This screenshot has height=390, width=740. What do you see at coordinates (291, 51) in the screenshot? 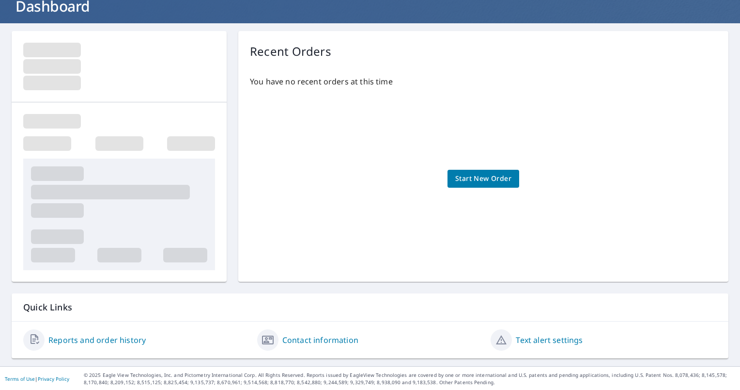
I see `p: Recent Orders` at bounding box center [291, 51].